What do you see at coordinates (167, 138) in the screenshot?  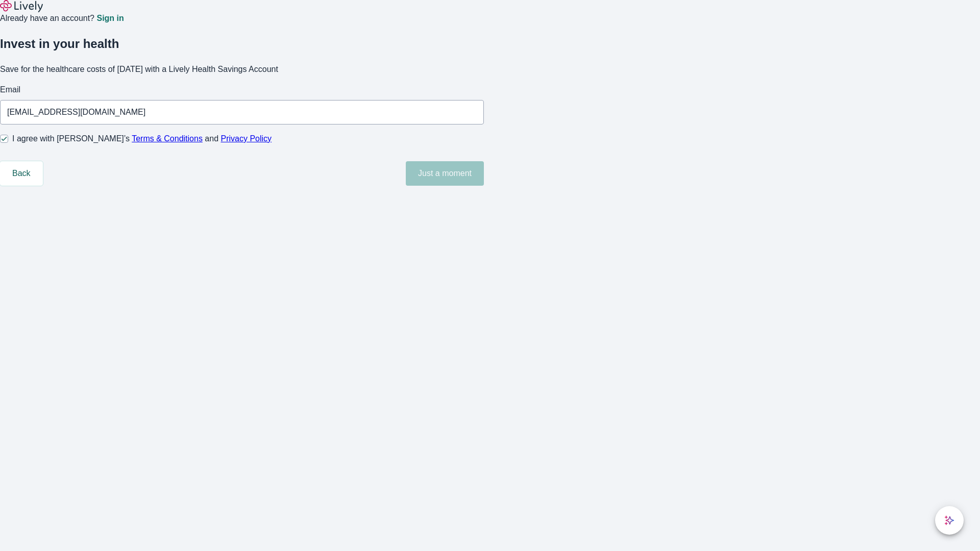 I see `a: Terms & Conditions` at bounding box center [167, 138].